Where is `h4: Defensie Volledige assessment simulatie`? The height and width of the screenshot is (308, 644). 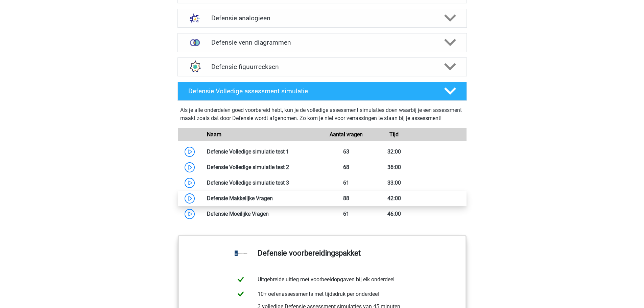
h4: Defensie Volledige assessment simulatie is located at coordinates (311, 91).